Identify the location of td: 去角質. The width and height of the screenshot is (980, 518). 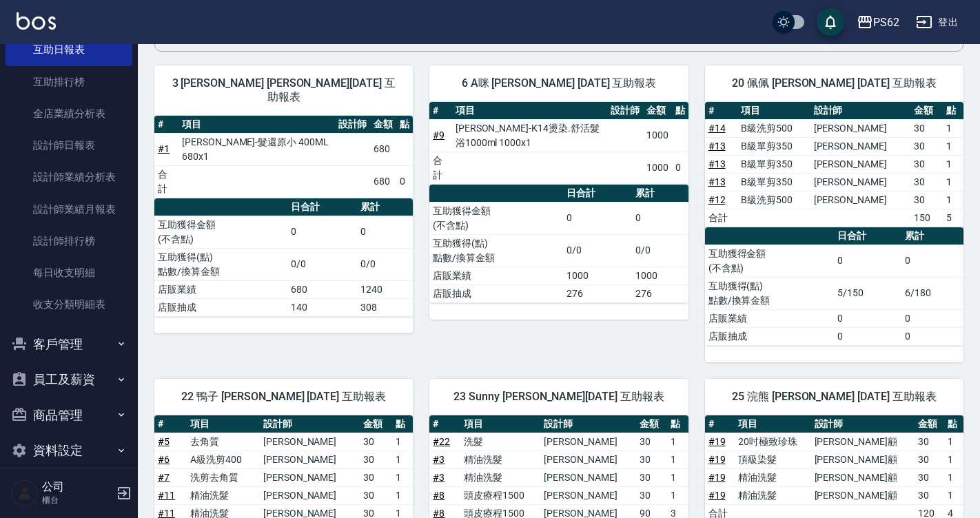
(223, 442).